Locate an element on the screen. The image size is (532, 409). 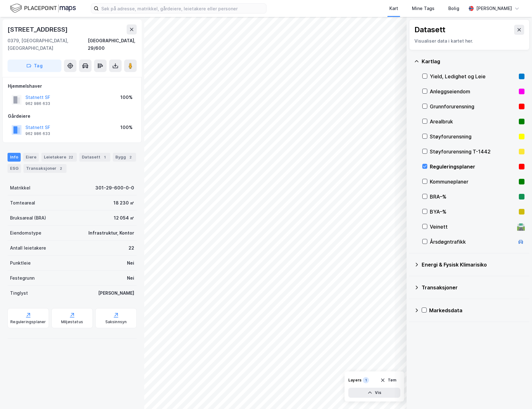
div: Tomteareal is located at coordinates (22, 203).